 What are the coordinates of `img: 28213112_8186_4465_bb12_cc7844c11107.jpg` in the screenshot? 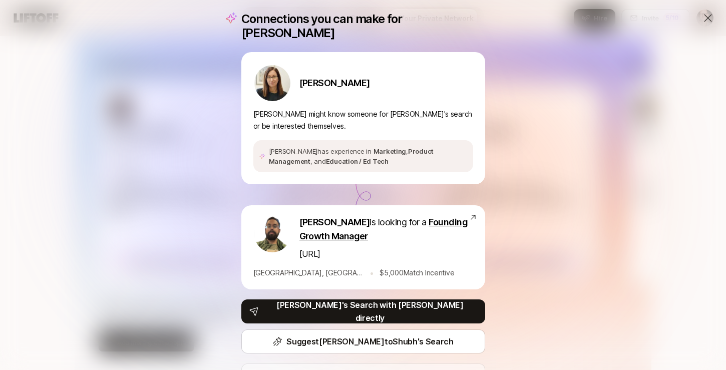 It's located at (272, 83).